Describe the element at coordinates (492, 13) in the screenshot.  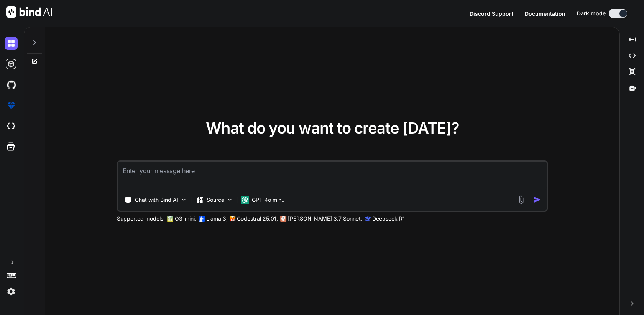
I see `span: Discord Support` at that location.